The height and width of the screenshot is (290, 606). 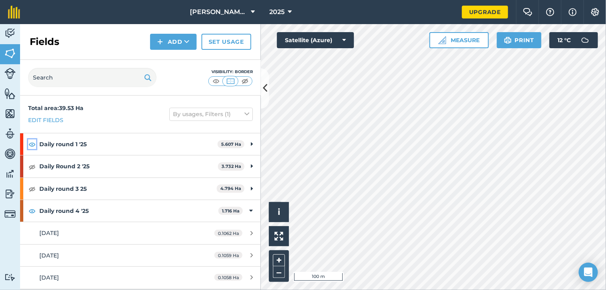 What do you see at coordinates (228, 255) in the screenshot?
I see `span: 0.1059 Ha` at bounding box center [228, 255].